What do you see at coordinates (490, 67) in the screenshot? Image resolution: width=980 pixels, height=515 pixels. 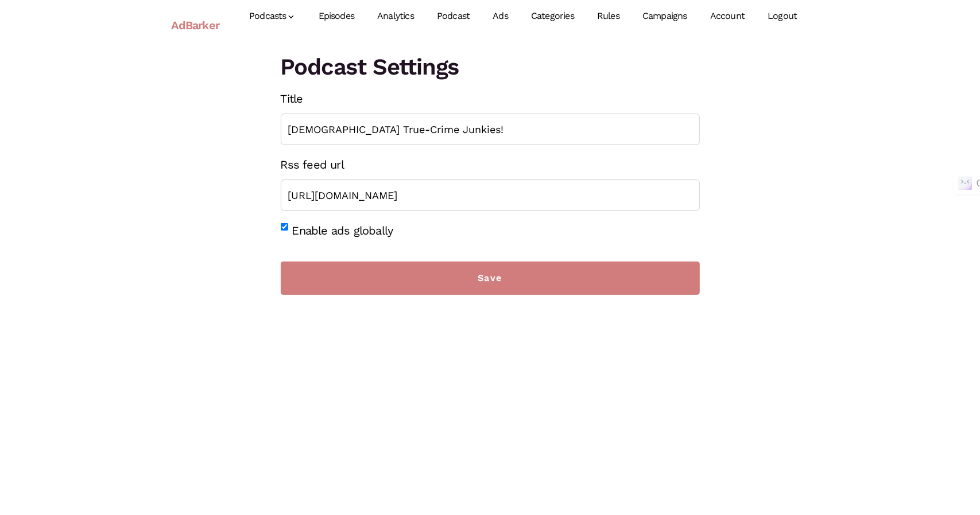 I see `h1: Podcast Settings` at bounding box center [490, 67].